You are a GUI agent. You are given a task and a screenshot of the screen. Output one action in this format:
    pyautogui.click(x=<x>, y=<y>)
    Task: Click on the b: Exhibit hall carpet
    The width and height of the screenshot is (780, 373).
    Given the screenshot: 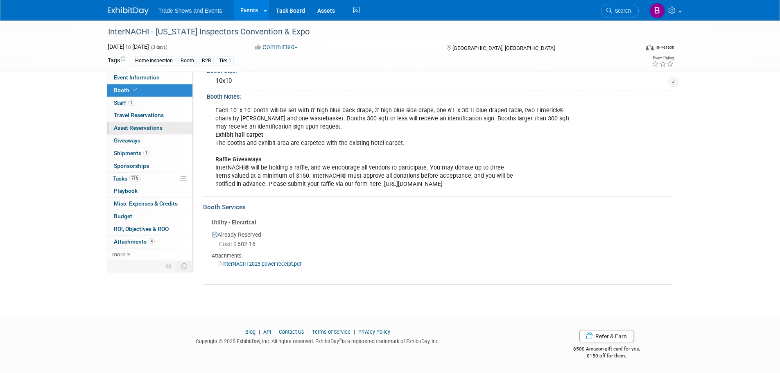 What is the action you would take?
    pyautogui.click(x=239, y=135)
    